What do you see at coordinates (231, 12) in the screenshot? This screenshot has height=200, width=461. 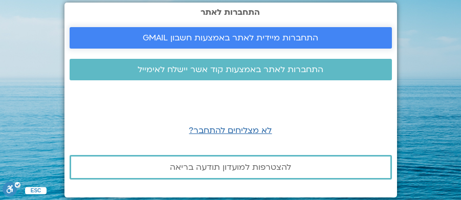 I see `h2: התחברות לאתר` at bounding box center [231, 12].